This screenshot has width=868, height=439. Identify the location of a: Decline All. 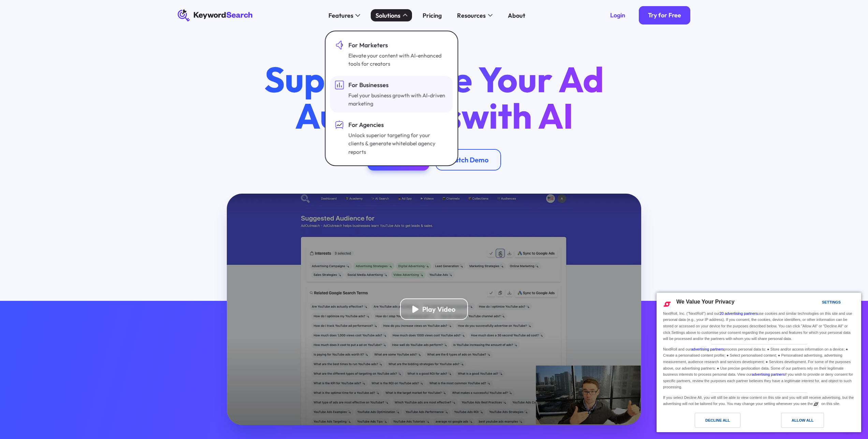
(710, 423).